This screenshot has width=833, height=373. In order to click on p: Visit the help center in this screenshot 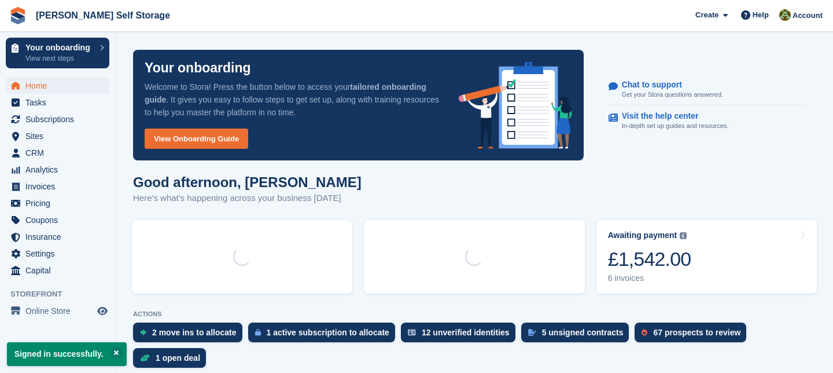, I will do `click(670, 116)`.